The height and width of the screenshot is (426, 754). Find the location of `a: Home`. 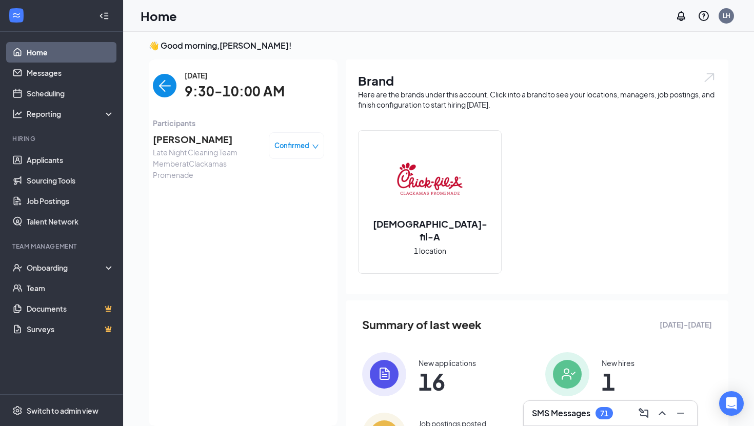

a: Home is located at coordinates (70, 52).